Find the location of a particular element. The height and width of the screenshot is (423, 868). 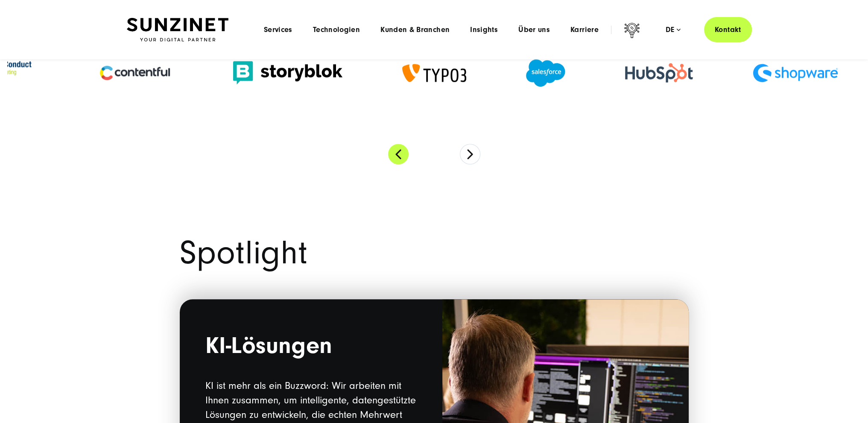

span: Services is located at coordinates (278, 30).